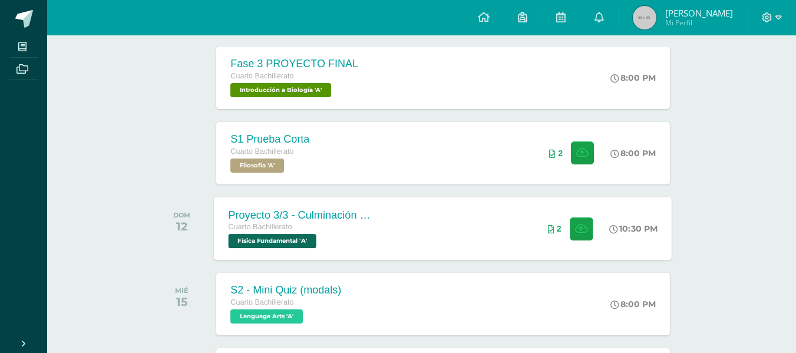 The height and width of the screenshot is (353, 796). Describe the element at coordinates (182, 215) in the screenshot. I see `div: DOM` at that location.